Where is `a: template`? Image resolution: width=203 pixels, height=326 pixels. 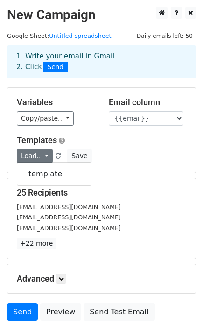 a: template is located at coordinates (54, 174).